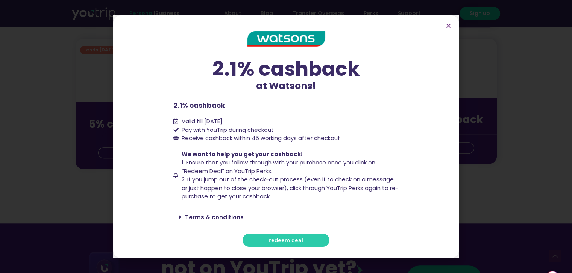  Describe the element at coordinates (286, 240) in the screenshot. I see `a: redeem deal` at that location.